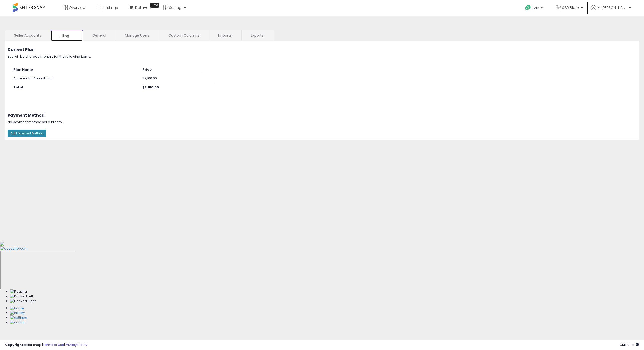 Image resolution: width=644 pixels, height=350 pixels. I want to click on div: No payment method set currently., so click(322, 122).